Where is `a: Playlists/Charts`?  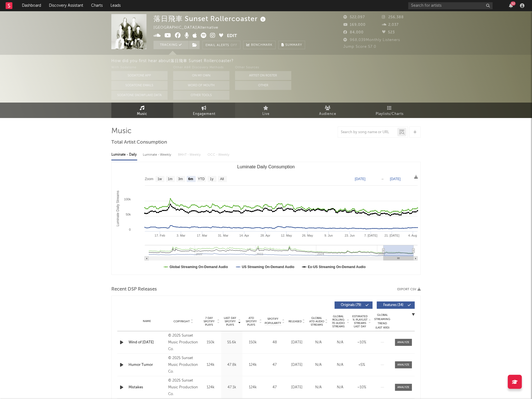 a: Playlists/Charts is located at coordinates (390, 110).